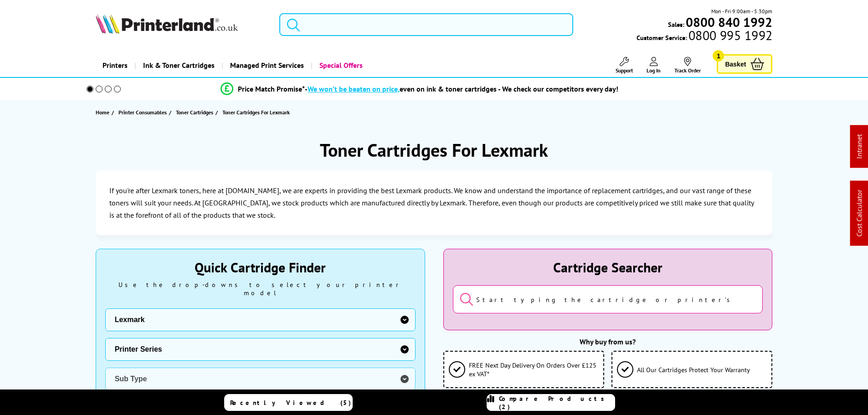 The width and height of the screenshot is (868, 415). I want to click on div: Cartridge Searcher, so click(608, 267).